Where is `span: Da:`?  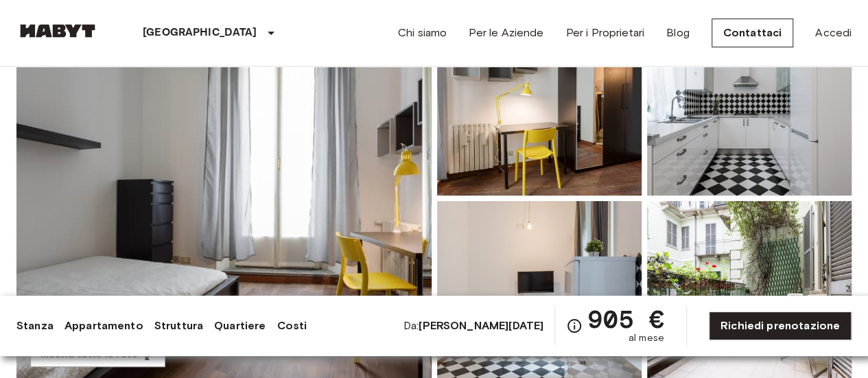
span: Da: is located at coordinates (473, 326).